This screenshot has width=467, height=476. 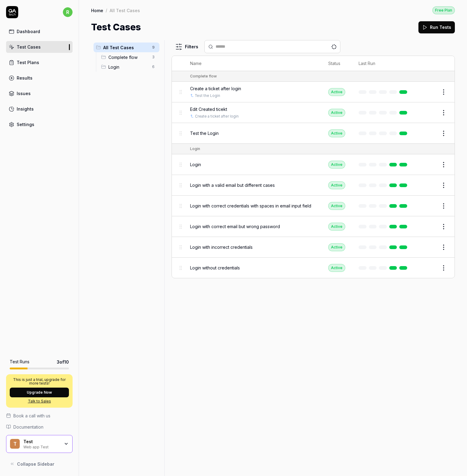 I want to click on span: 3 of 10, so click(x=63, y=362).